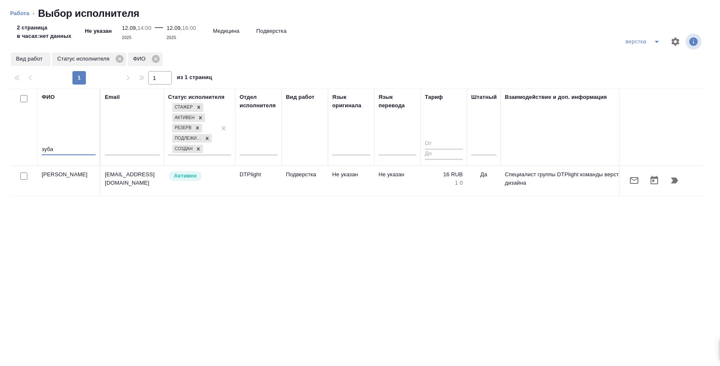  I want to click on button: Отправить предложение о работе, so click(634, 181).